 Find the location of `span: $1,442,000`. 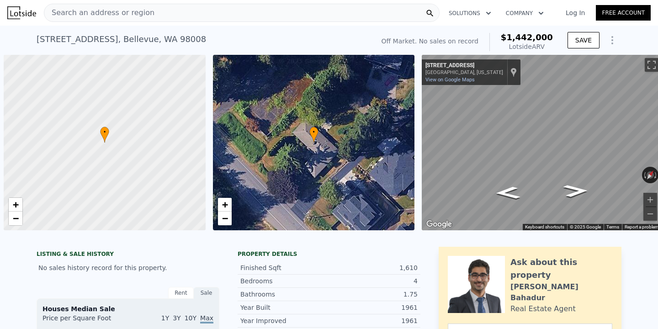

span: $1,442,000 is located at coordinates (527, 37).